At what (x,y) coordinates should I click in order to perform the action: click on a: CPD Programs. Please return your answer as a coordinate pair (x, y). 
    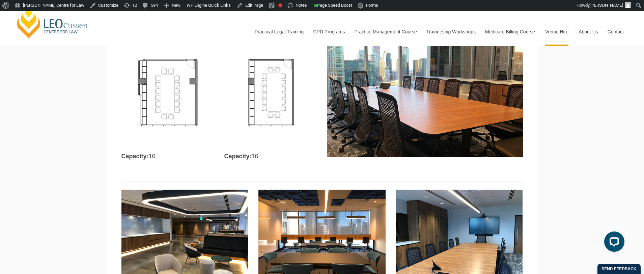
    Looking at the image, I should click on (329, 32).